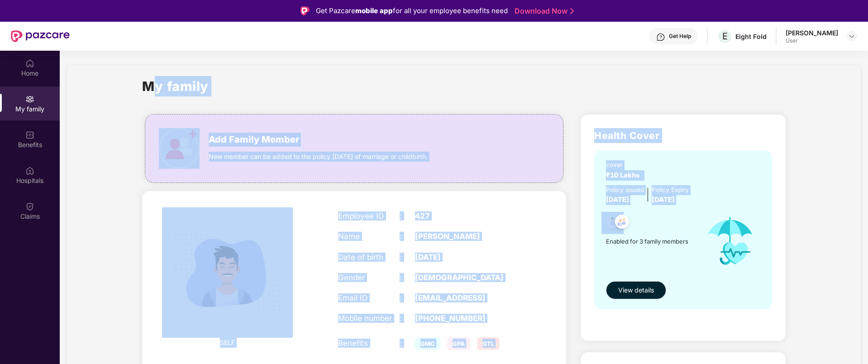 Image resolution: width=868 pixels, height=364 pixels. What do you see at coordinates (369, 236) in the screenshot?
I see `div: Name` at bounding box center [369, 236].